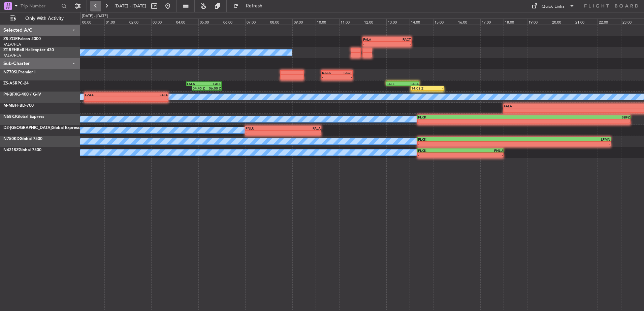 This screenshot has width=644, height=311. Describe the element at coordinates (214, 88) in the screenshot. I see `div: 06:00 Z` at that location.